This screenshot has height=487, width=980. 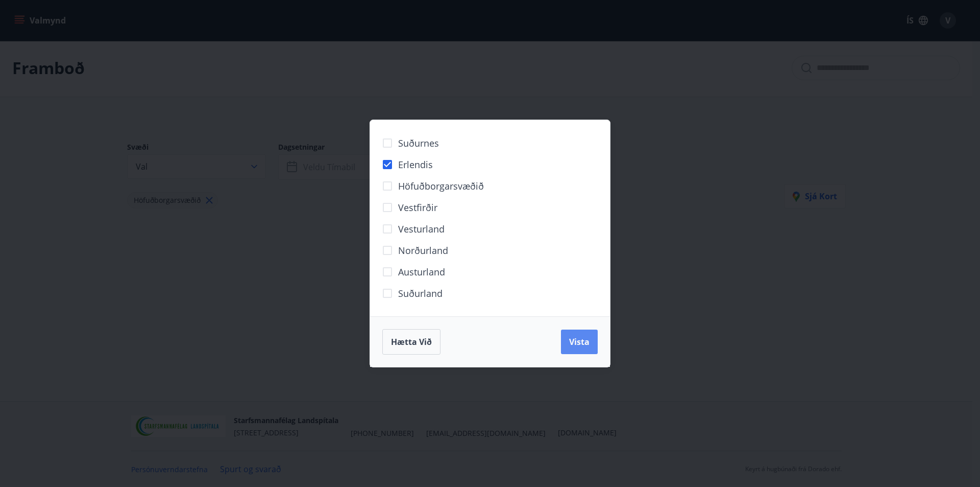 I want to click on span: Höfuðborgarsvæðið, so click(x=441, y=186).